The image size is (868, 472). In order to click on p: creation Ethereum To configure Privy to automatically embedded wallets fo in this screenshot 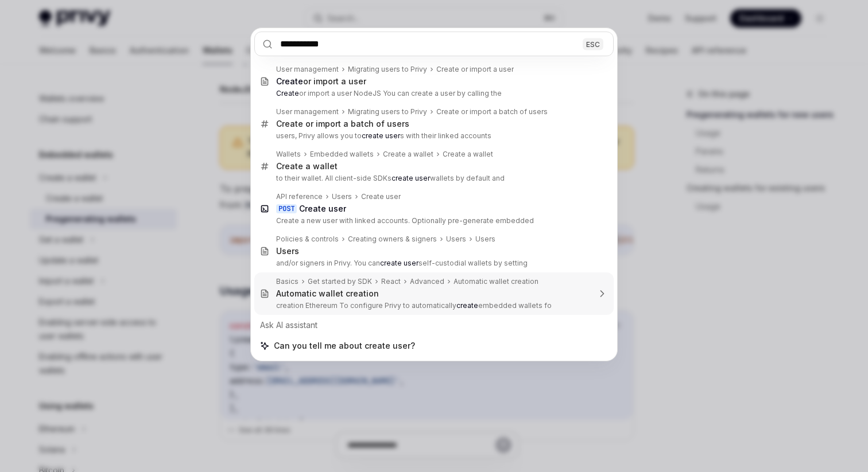, I will do `click(433, 306)`.